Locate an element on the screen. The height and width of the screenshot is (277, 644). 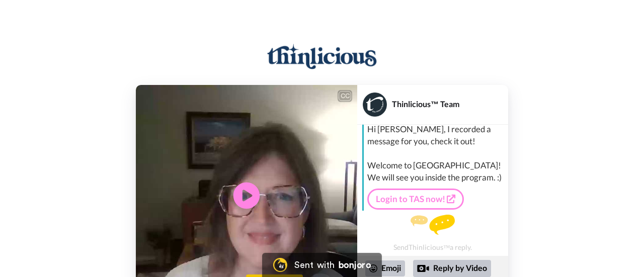
img: Thinlicious® Team logo is located at coordinates (322, 57).